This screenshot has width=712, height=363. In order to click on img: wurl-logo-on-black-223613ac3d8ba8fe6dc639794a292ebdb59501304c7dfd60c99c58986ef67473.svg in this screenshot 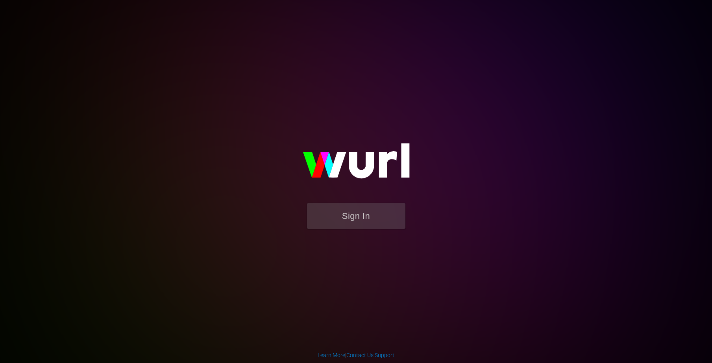, I will do `click(356, 164)`.